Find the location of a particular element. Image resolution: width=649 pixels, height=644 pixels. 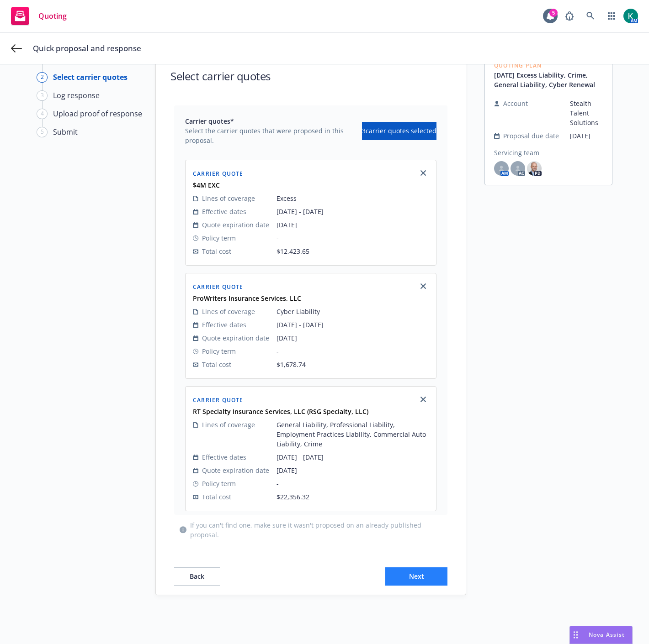

span: photoPD is located at coordinates (534, 168).